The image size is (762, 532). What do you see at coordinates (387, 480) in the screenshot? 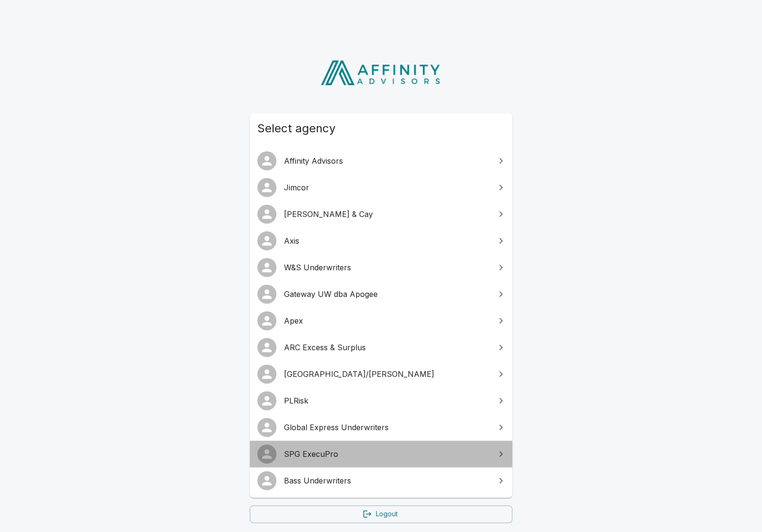
I see `span: Bass Underwriters` at bounding box center [387, 480].